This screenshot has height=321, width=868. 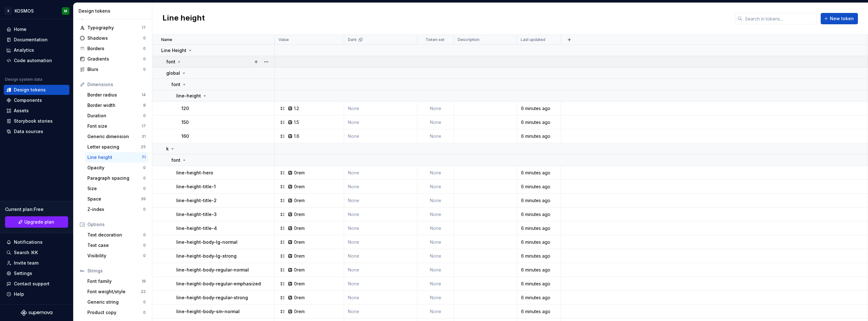 What do you see at coordinates (114, 292) in the screenshot?
I see `div: Font weight/style` at bounding box center [114, 292].